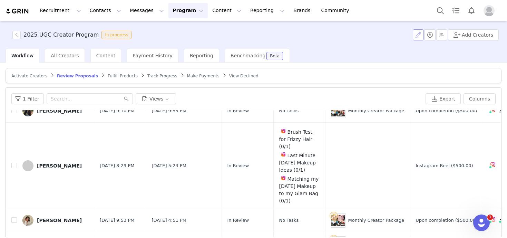 The image size is (507, 238). I want to click on button: Content, so click(227, 10).